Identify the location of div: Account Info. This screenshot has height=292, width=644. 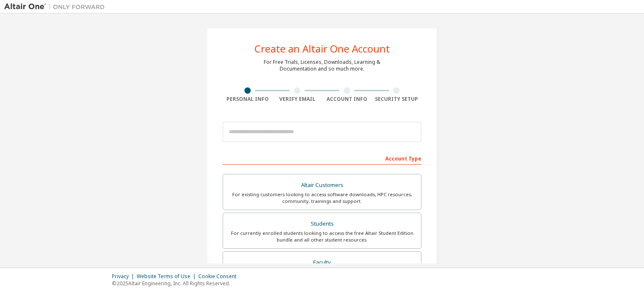
(347, 99).